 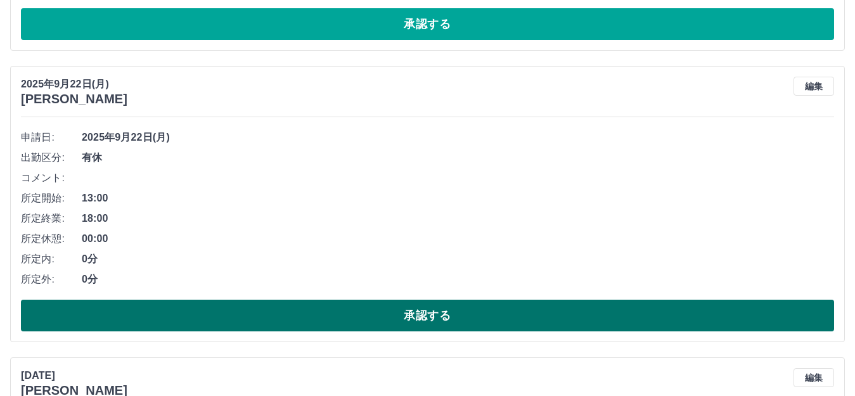 I want to click on span: 出勤区分:, so click(x=51, y=158).